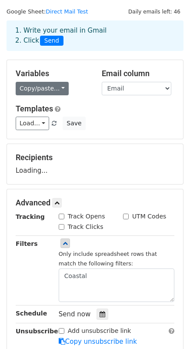  I want to click on strong: Tracking, so click(30, 217).